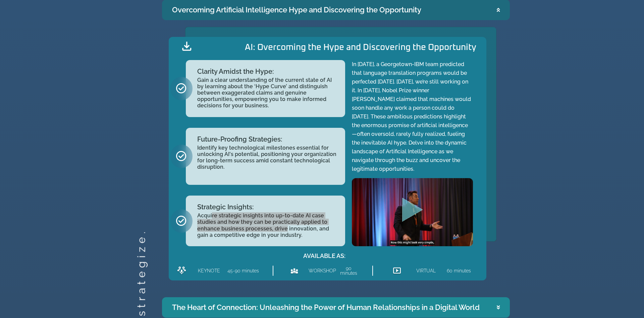 Image resolution: width=644 pixels, height=318 pixels. Describe the element at coordinates (324, 256) in the screenshot. I see `h2: AVAILABLE AS:` at that location.